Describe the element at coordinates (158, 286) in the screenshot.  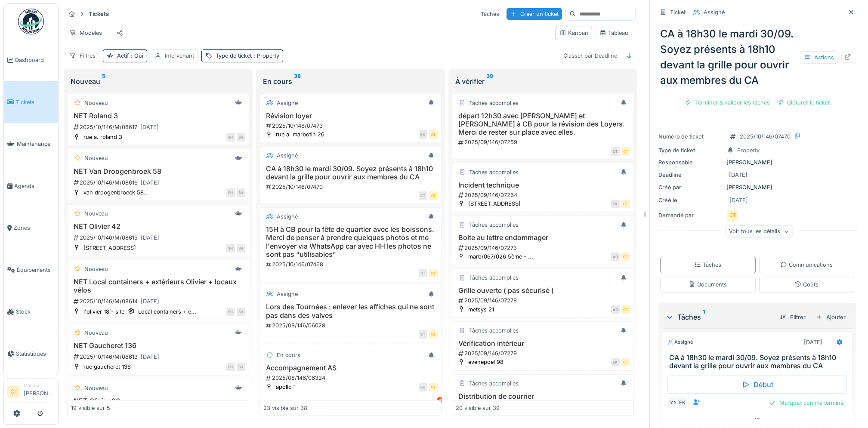
I see `h3: NET Local containers + extérieurs Olivier + locaux vélos` at that location.